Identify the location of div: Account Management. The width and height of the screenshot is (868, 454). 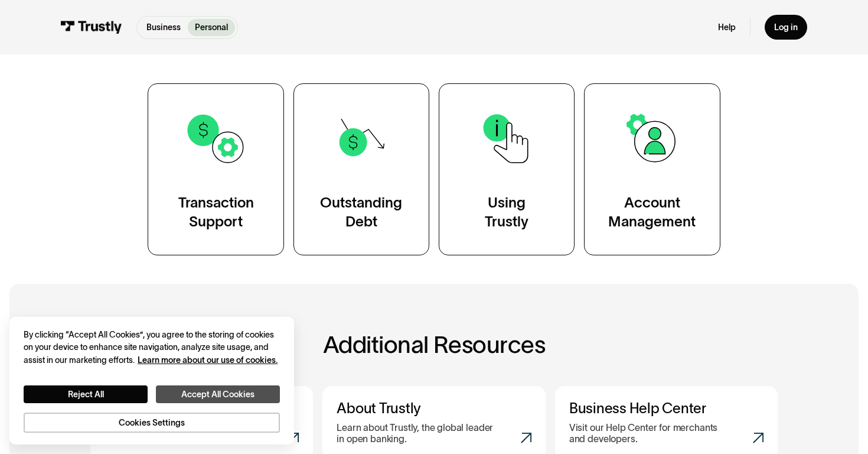
(652, 212).